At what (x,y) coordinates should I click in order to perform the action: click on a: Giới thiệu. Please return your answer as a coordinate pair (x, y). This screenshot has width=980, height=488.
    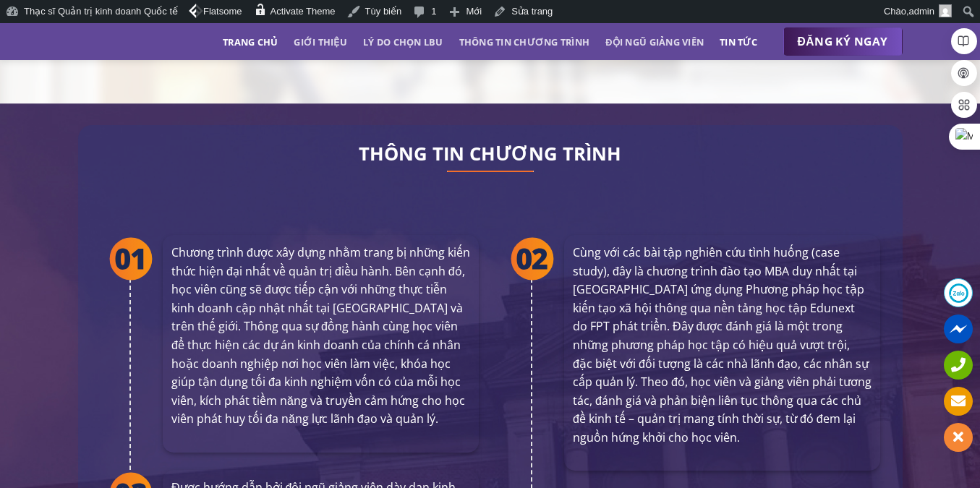
    Looking at the image, I should click on (320, 42).